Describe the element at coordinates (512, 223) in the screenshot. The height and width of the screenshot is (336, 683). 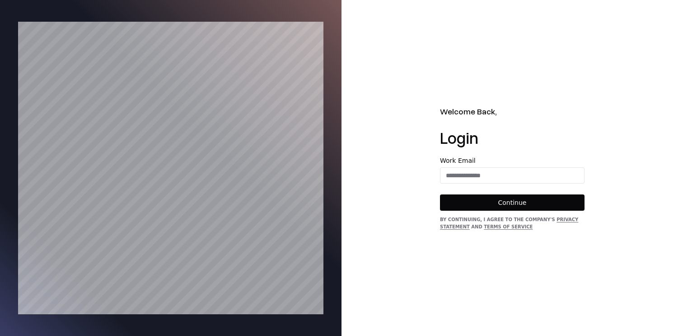
I see `div: By continuing, I agree to the Company's and` at that location.